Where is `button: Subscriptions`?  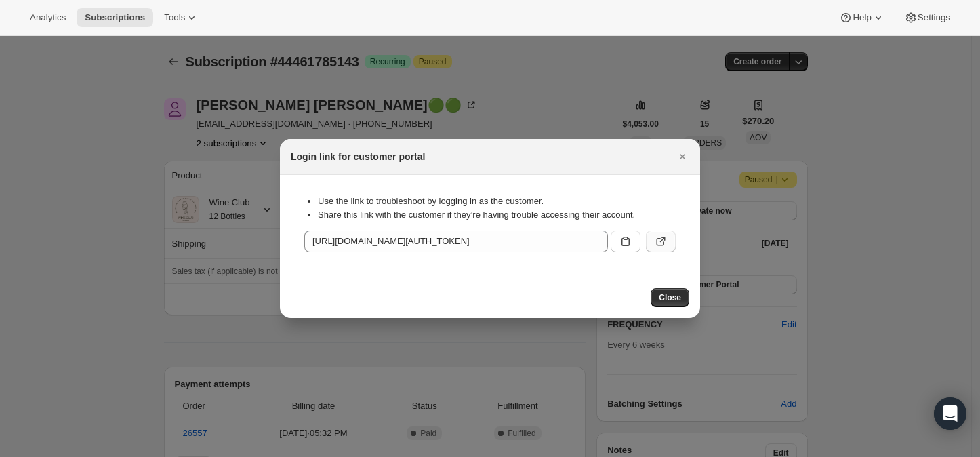
button: Subscriptions is located at coordinates (115, 18).